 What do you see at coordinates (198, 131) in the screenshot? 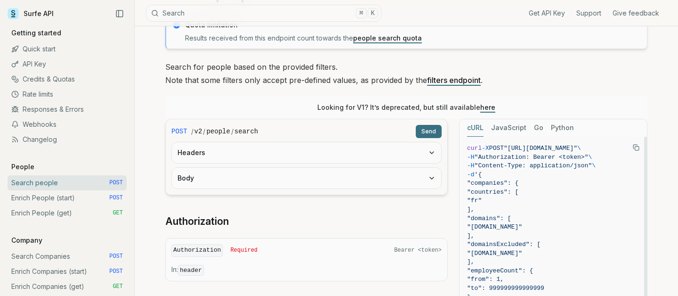
I see `code: v2` at bounding box center [198, 131].